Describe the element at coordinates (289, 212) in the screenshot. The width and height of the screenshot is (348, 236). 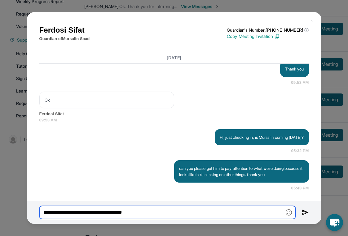
I see `img: Emoji` at that location.